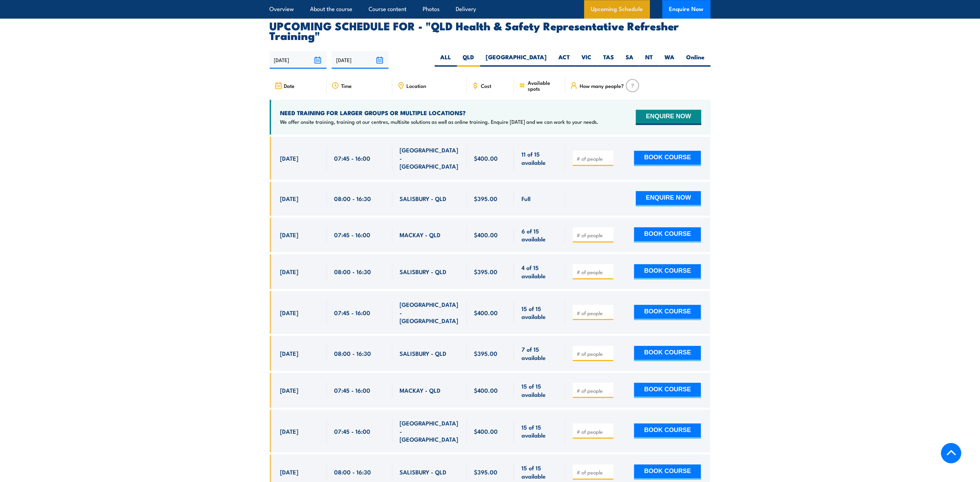 This screenshot has height=482, width=980. Describe the element at coordinates (446, 60) in the screenshot. I see `label: ALL` at that location.